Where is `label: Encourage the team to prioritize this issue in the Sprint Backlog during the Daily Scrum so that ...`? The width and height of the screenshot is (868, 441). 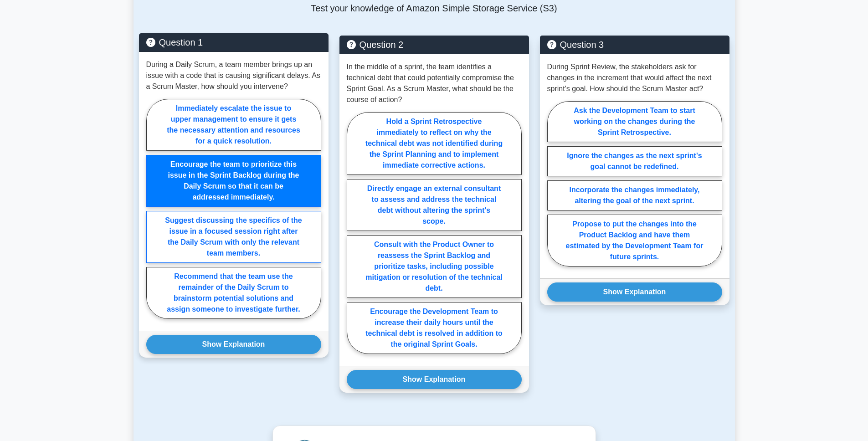
label: Encourage the team to prioritize this issue in the Sprint Backlog during the Daily Scrum so that ... is located at coordinates (234, 181).